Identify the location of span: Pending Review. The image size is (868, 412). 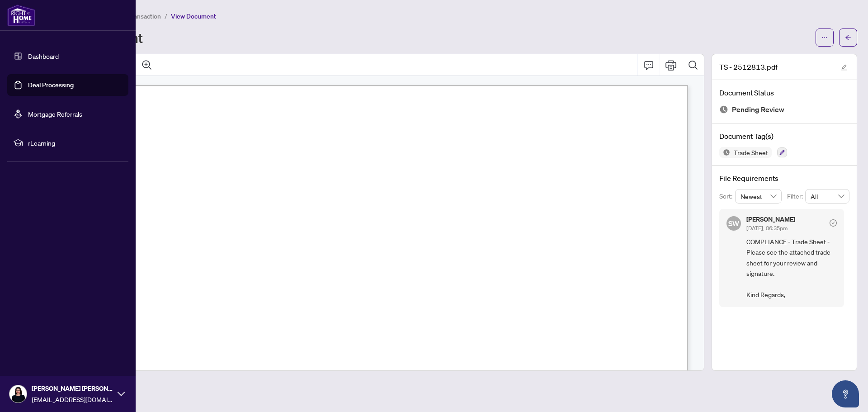
(758, 110).